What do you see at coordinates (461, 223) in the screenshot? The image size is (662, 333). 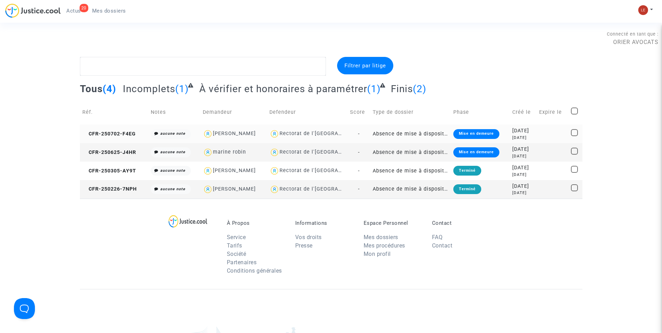 I see `p: Contact` at bounding box center [461, 223].